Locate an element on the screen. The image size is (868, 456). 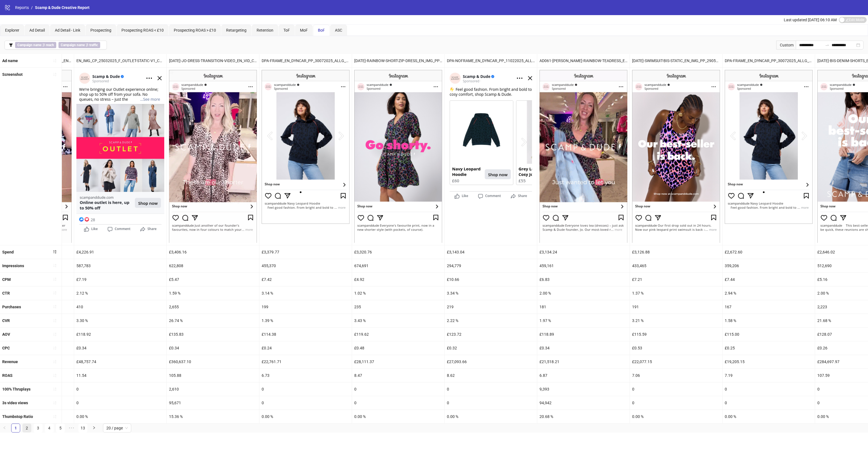
li: Next Page is located at coordinates (94, 428).